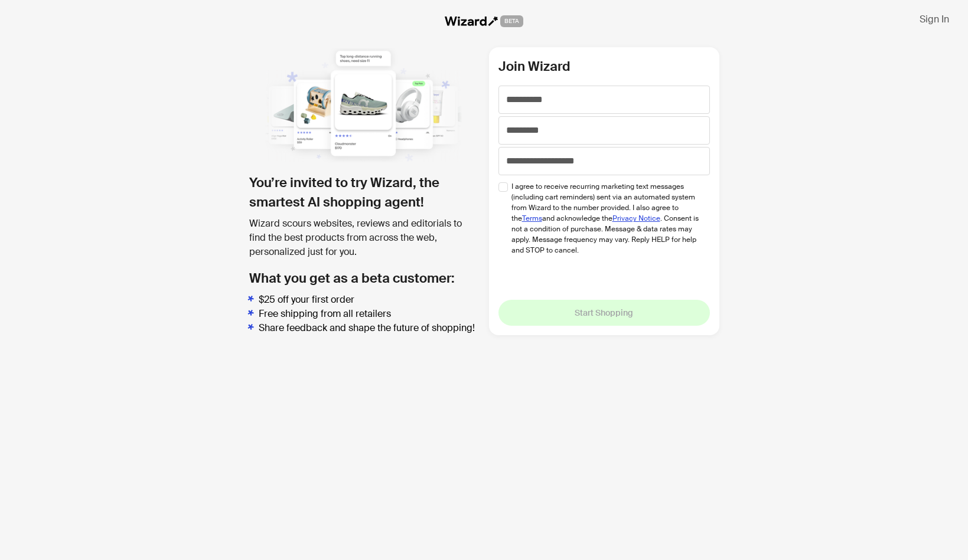 The width and height of the screenshot is (968, 560). Describe the element at coordinates (935, 19) in the screenshot. I see `span: Sign In` at that location.